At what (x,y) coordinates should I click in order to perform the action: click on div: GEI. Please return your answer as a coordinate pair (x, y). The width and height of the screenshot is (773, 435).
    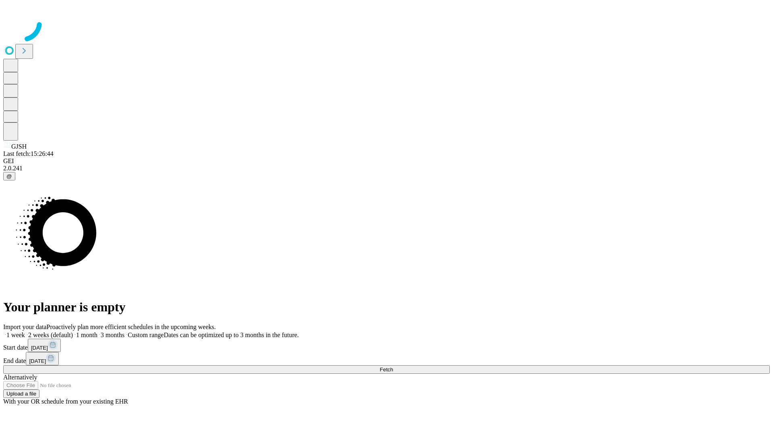
    Looking at the image, I should click on (386, 161).